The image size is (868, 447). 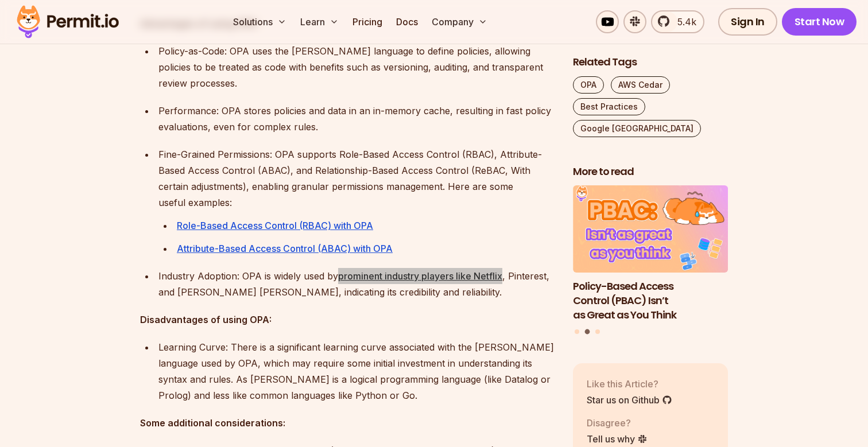 I want to click on img: Policy-Based Access Control (PBAC) Isn’t as Great as You Think, so click(x=650, y=229).